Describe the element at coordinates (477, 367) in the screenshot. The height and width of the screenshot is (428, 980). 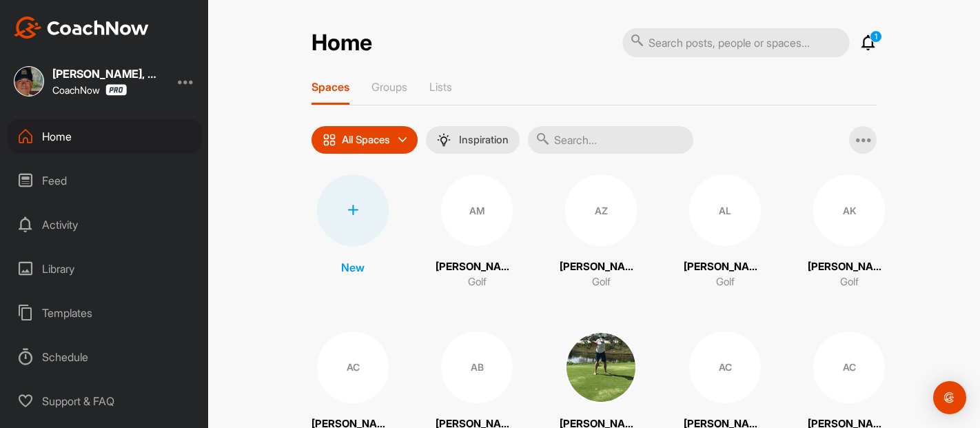
I see `div: AB` at that location.